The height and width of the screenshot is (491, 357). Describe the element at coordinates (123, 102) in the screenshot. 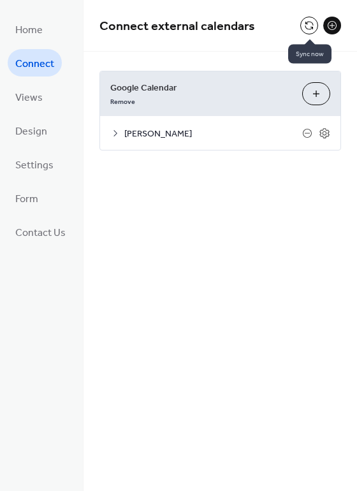

I see `span: Remove` at that location.